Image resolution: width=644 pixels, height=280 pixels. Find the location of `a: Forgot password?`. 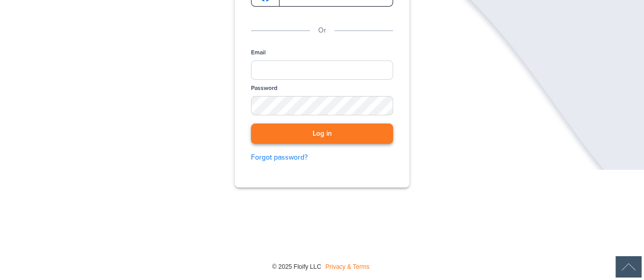

a: Forgot password? is located at coordinates (321, 157).